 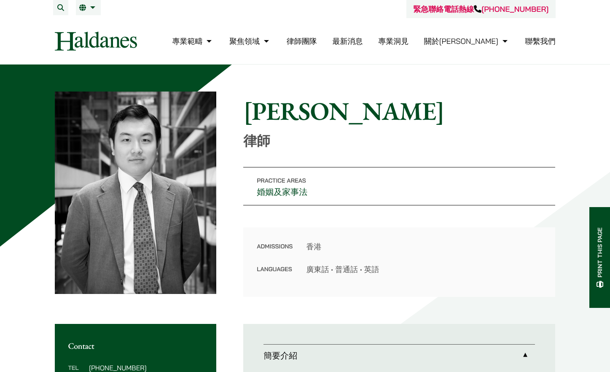 I want to click on p: 律師, so click(x=399, y=141).